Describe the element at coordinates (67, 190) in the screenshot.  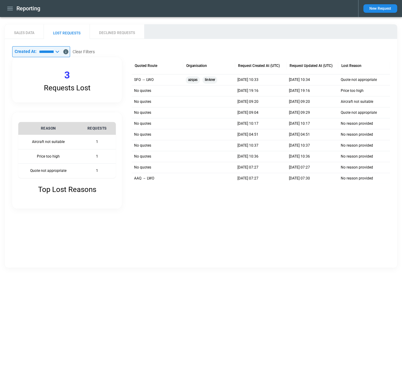
I see `p: Top Lost Reasons` at that location.